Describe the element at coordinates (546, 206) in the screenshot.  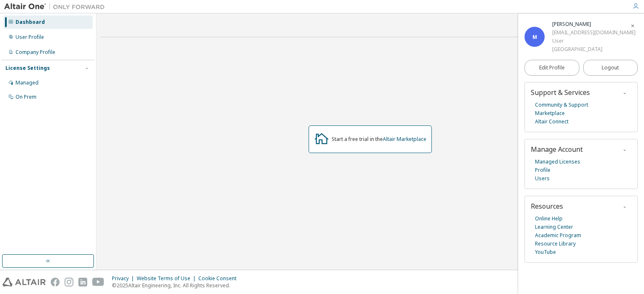
I see `span: Resources` at that location.